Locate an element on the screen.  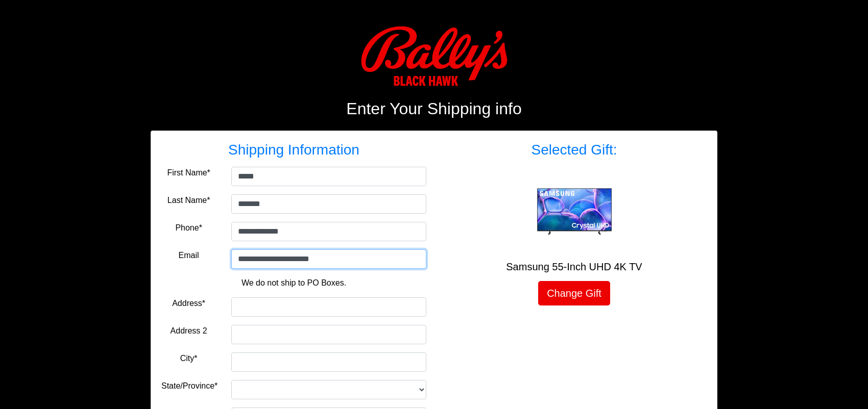
label: City* is located at coordinates (189, 359).